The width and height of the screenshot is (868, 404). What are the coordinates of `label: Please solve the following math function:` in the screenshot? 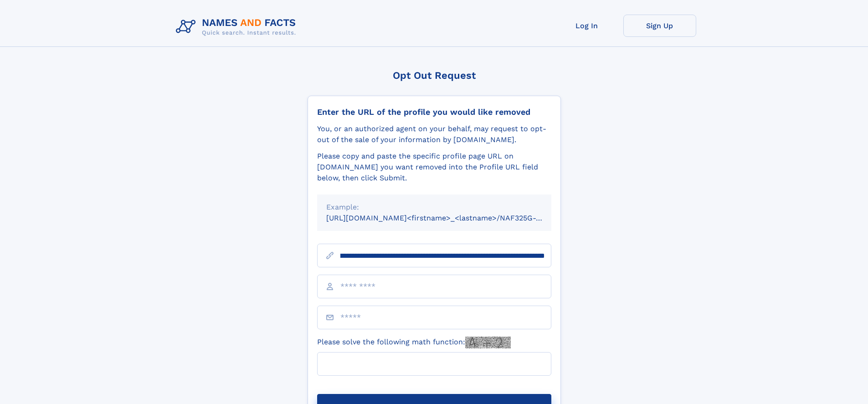 It's located at (414, 343).